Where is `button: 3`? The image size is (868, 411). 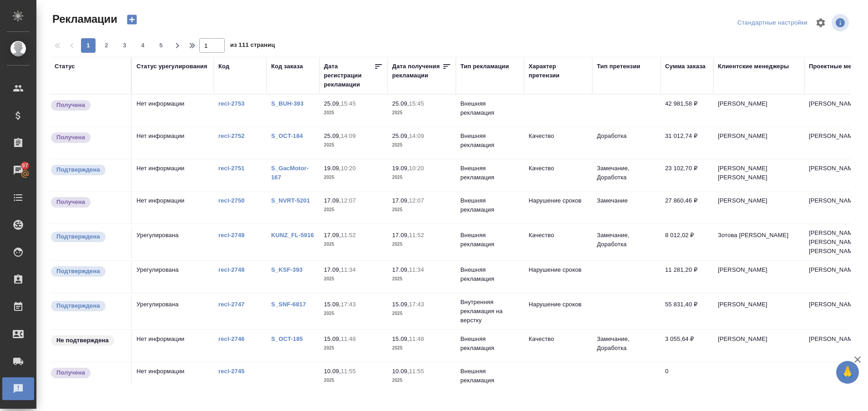 button: 3 is located at coordinates (125, 45).